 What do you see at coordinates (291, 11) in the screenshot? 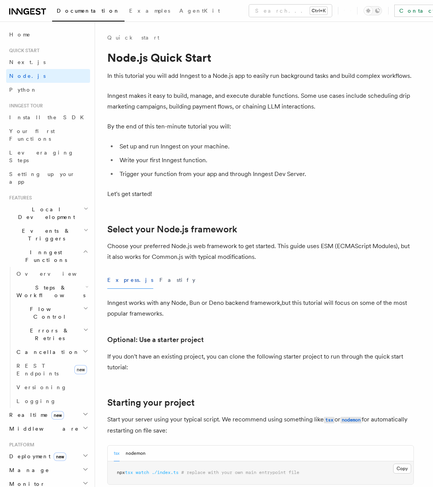
I see `button: Search...Ctrl+K` at bounding box center [291, 11].